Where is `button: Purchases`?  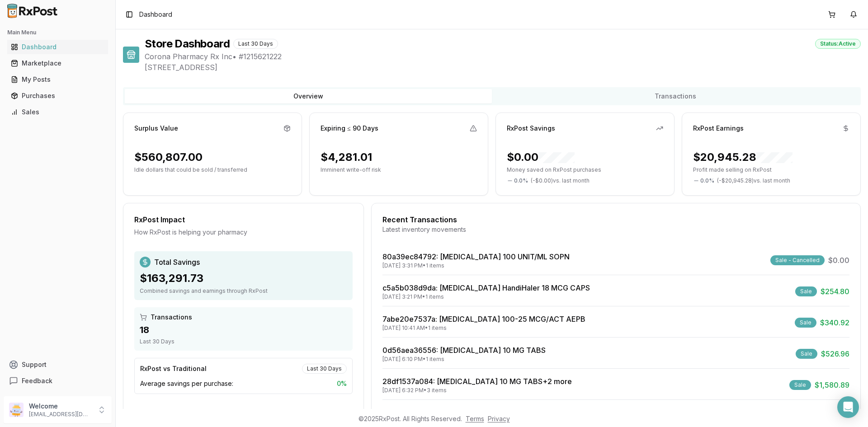 button: Purchases is located at coordinates (57, 96).